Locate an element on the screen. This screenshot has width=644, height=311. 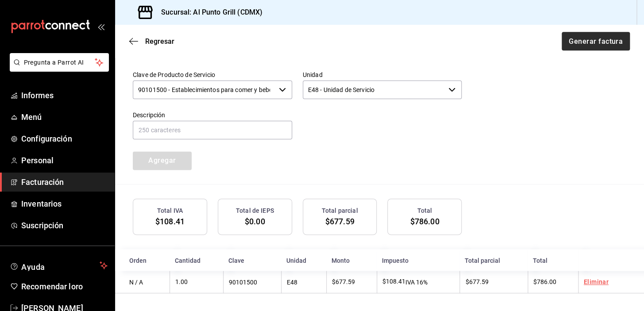
font: Monto is located at coordinates (341, 260).